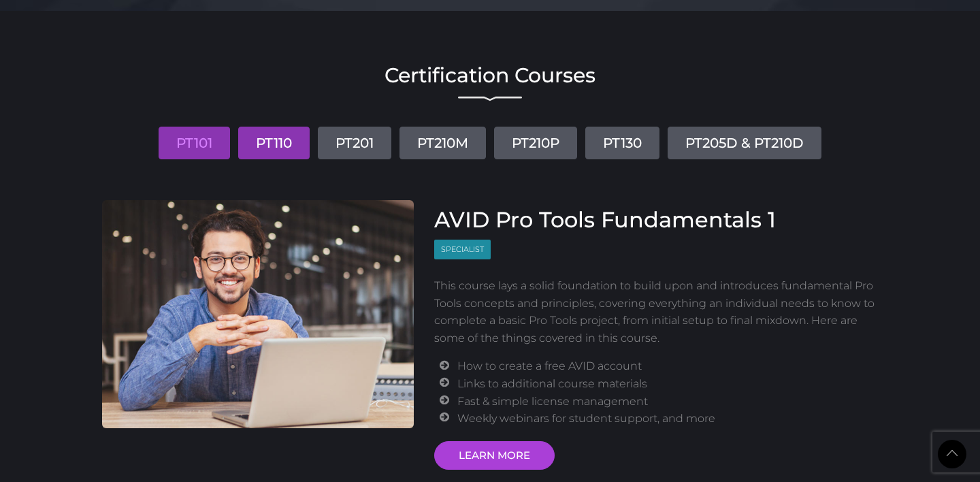 The width and height of the screenshot is (980, 482). I want to click on a: PT101, so click(194, 143).